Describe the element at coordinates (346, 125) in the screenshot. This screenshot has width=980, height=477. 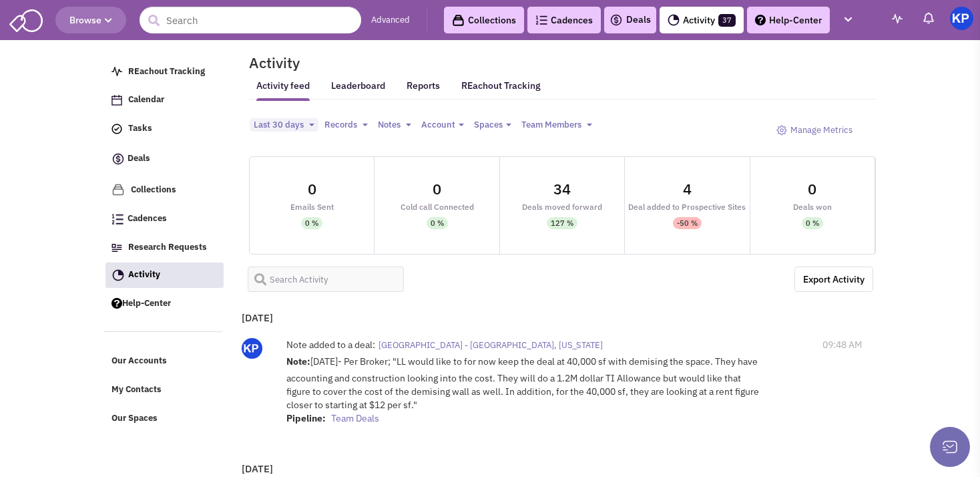
I see `button: Records` at that location.